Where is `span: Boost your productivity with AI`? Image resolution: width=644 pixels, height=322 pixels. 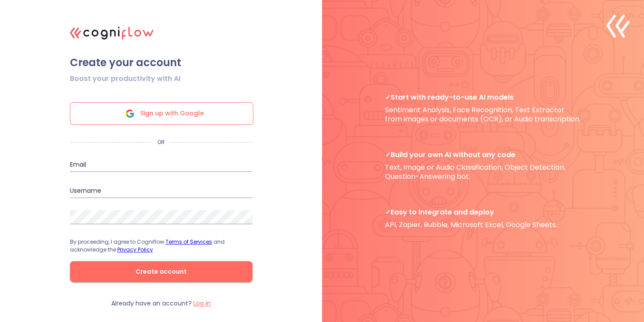 span: Boost your productivity with AI is located at coordinates (125, 79).